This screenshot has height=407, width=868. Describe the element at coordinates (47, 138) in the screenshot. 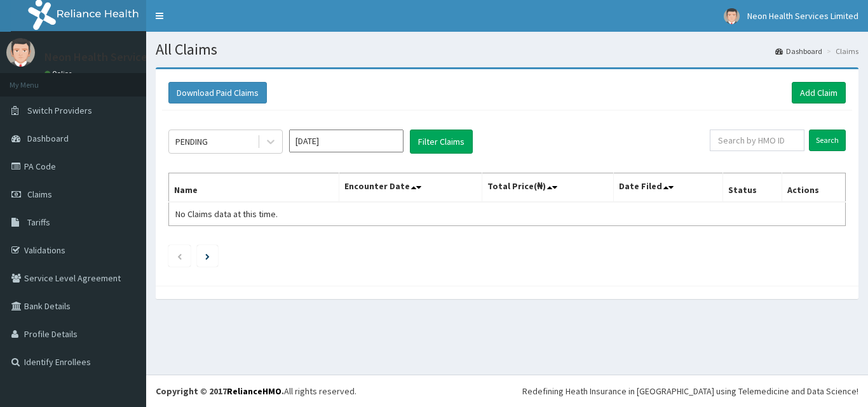

I see `span: Dashboard` at that location.